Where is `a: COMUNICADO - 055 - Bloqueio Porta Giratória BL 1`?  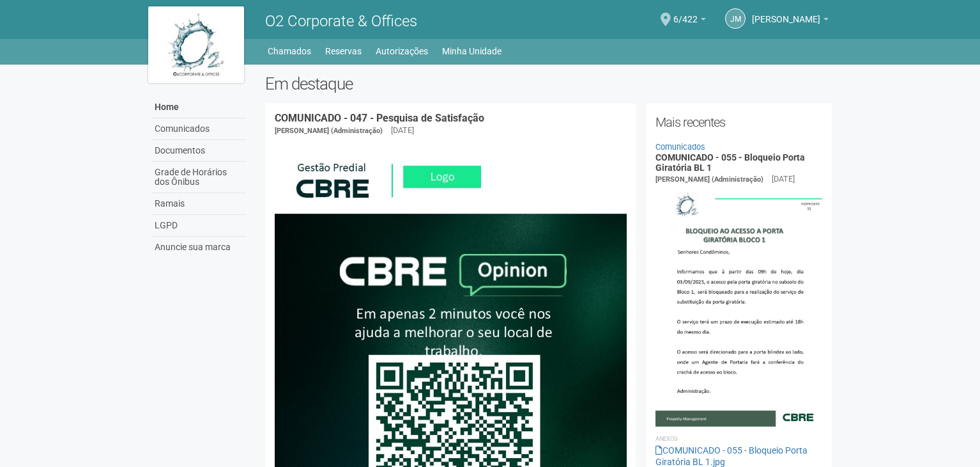 a: COMUNICADO - 055 - Bloqueio Porta Giratória BL 1 is located at coordinates (730, 162).